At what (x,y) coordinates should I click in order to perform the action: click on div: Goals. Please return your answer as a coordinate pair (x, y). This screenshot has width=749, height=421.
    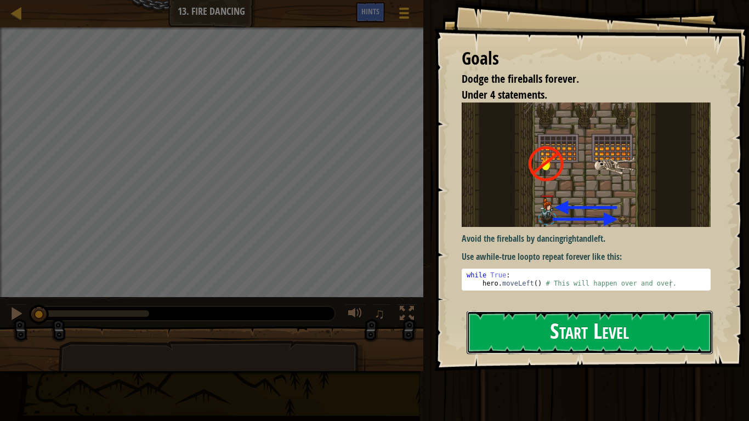
    Looking at the image, I should click on (586, 59).